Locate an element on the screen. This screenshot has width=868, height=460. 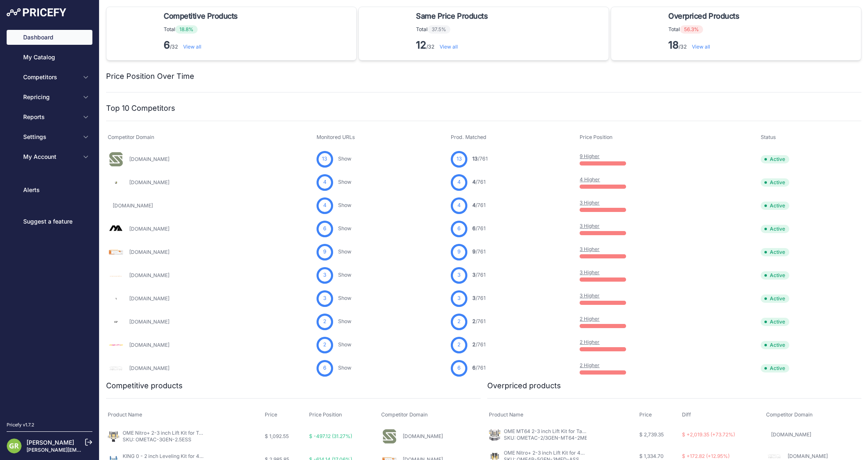
span: $ -497.12 (31.27%) is located at coordinates (331, 435).